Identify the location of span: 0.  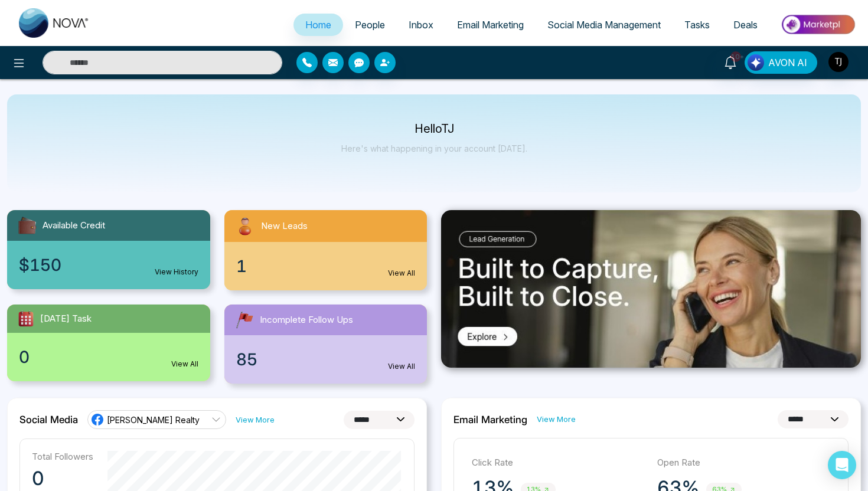
(24, 357).